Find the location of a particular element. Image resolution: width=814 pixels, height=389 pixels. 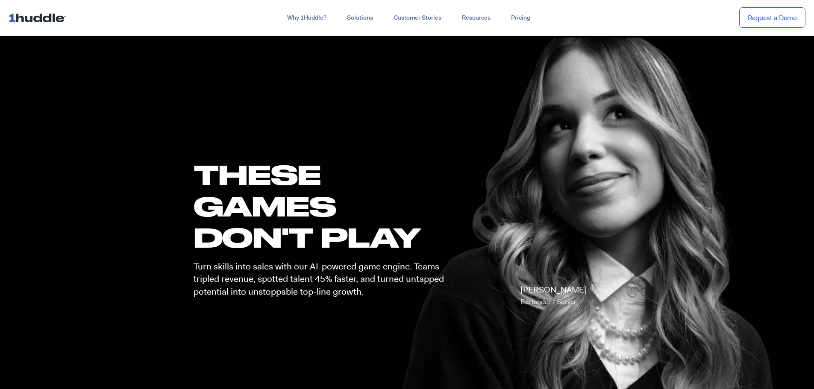

a: Why 1Huddle? is located at coordinates (307, 18).